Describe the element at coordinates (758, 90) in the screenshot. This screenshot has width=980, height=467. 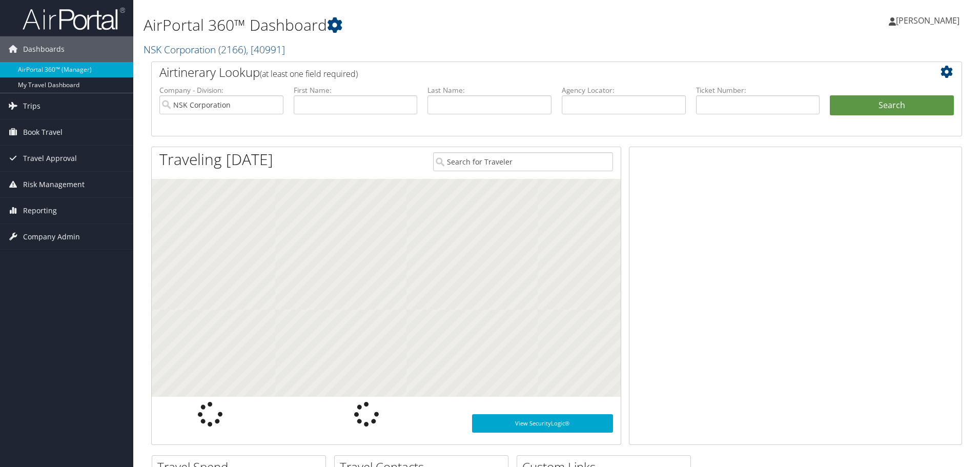
I see `label: Ticket Number:` at that location.